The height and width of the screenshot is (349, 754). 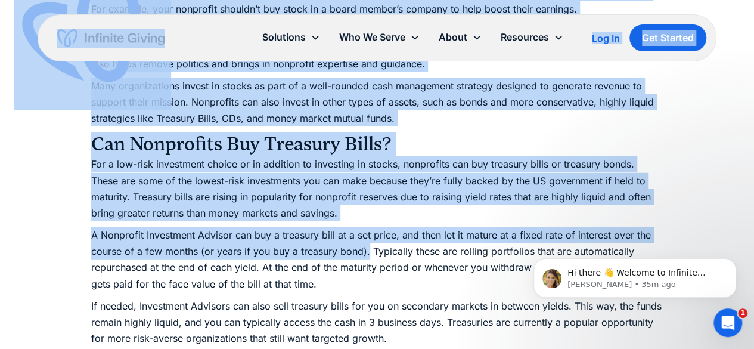 I want to click on span: Hi there 👋 Welcome to Infinite Giving. If you have any questions, just reply to this message. [GE..., so click(x=123, y=57).